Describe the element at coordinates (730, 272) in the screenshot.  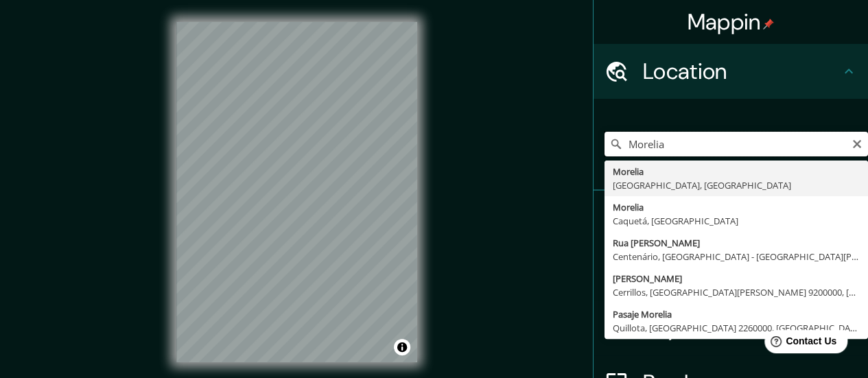
I see `div: Style` at that location.